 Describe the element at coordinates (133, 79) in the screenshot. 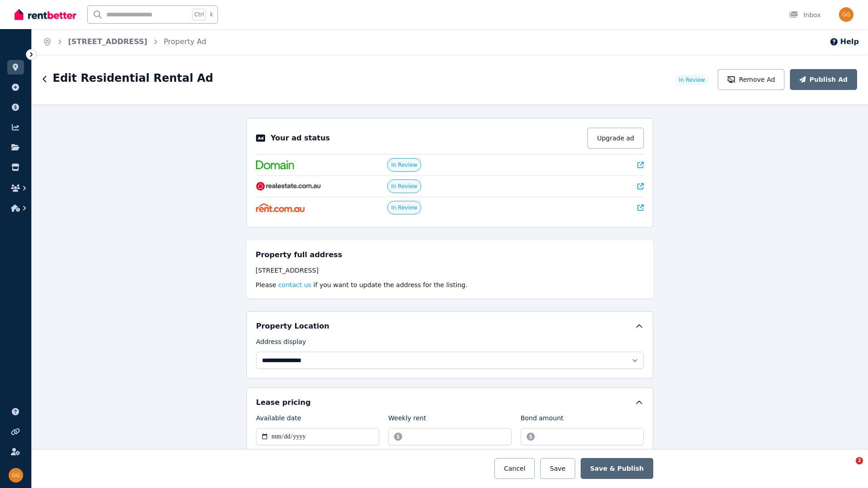

I see `h1: Edit Residential Rental Ad` at that location.